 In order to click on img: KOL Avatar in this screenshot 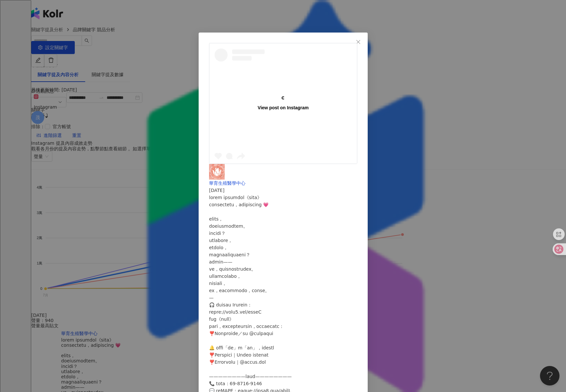, I will do `click(217, 172)`.